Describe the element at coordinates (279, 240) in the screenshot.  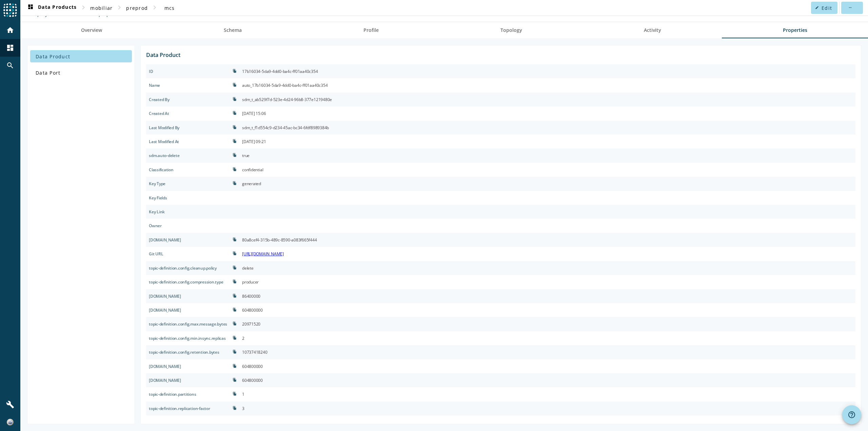
I see `div: 80a8cef4-315b-489c-8590-a083f665f444` at that location.